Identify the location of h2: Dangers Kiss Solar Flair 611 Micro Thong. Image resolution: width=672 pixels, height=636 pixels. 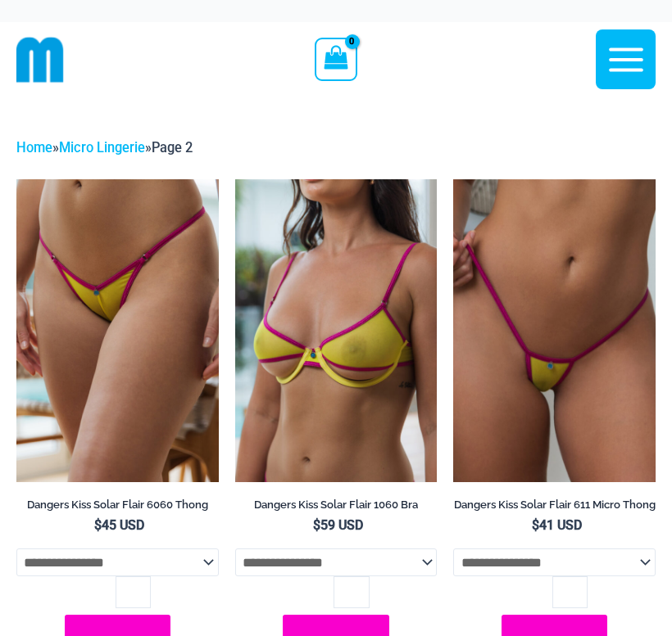
(554, 504).